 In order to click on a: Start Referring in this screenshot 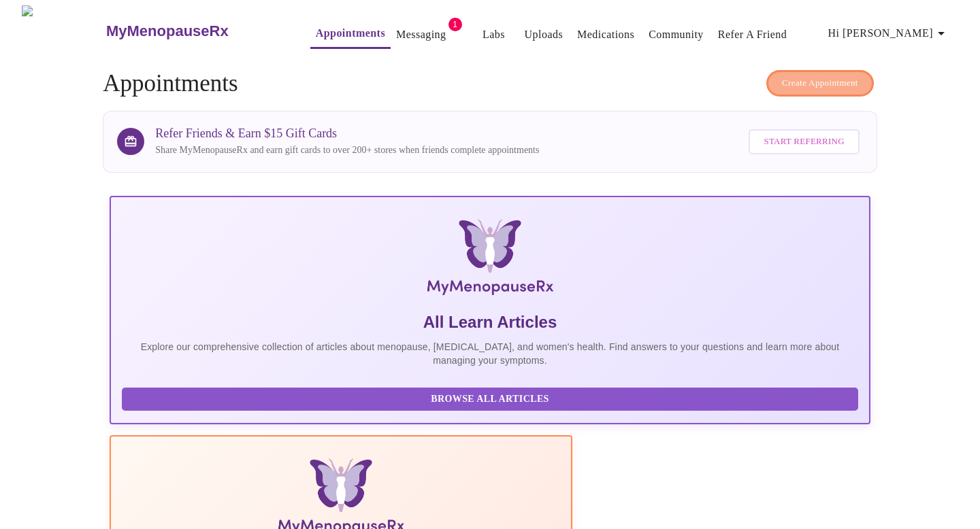, I will do `click(803, 142)`.